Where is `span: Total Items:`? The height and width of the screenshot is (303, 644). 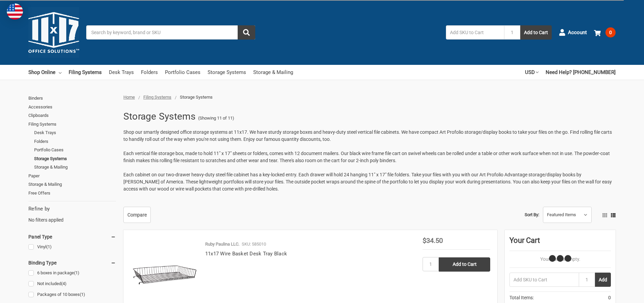
span: Total Items: is located at coordinates (522, 297).